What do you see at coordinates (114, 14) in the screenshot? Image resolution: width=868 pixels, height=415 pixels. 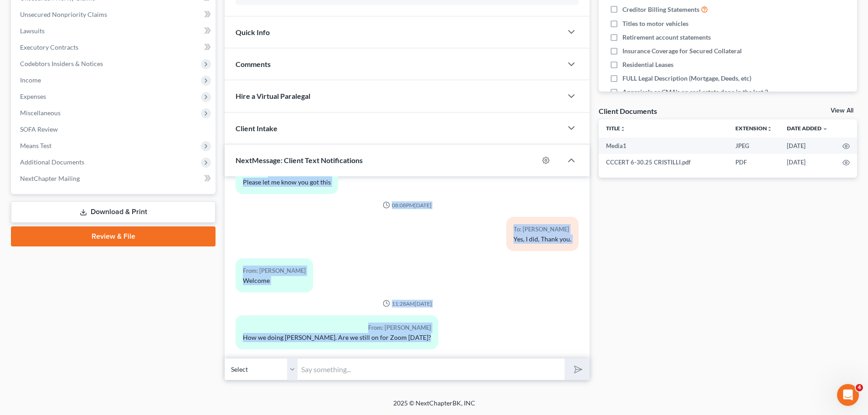 I see `a: Unsecured Nonpriority Claims` at bounding box center [114, 14].